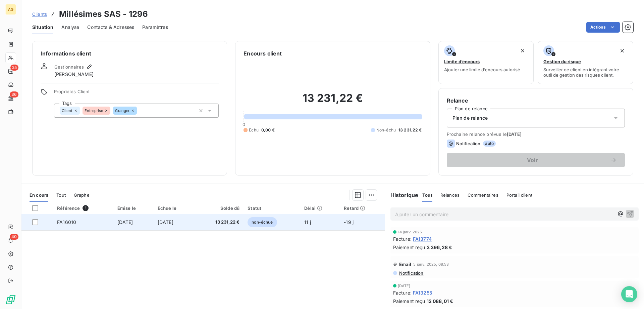 This screenshot has width=644, height=309. Describe the element at coordinates (83, 208) in the screenshot. I see `div: Référence` at that location.